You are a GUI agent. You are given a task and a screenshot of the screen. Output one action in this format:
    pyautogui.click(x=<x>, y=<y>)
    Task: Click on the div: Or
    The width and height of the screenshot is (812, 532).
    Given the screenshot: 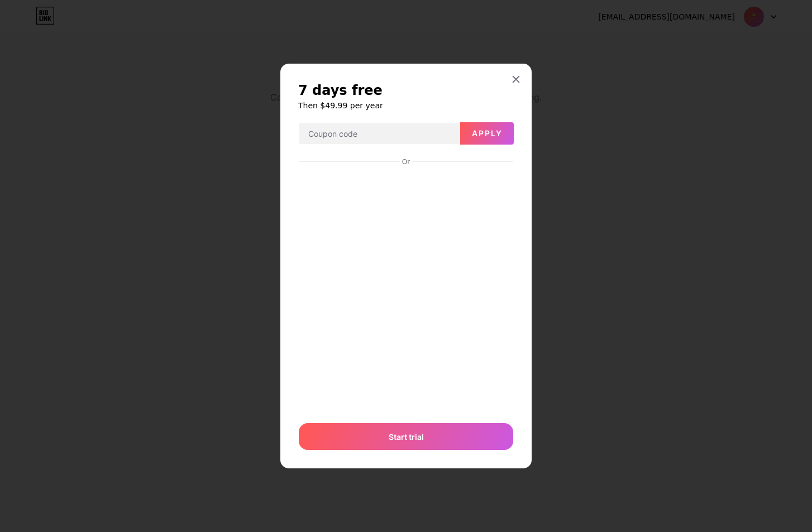 What is the action you would take?
    pyautogui.click(x=406, y=162)
    